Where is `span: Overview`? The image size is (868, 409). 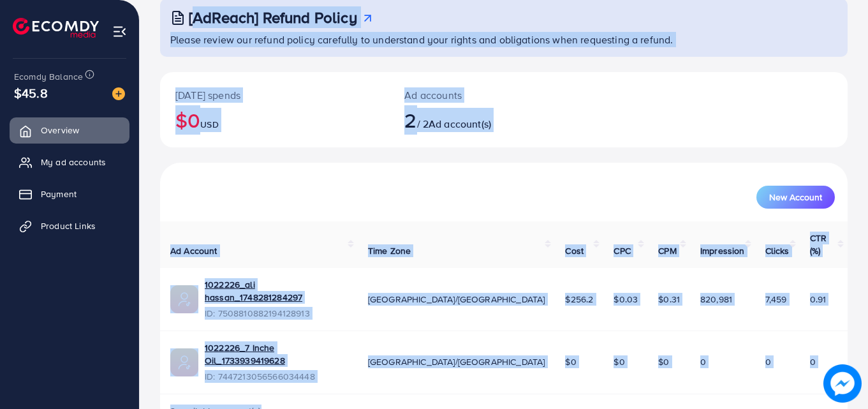 span: Overview is located at coordinates (60, 130).